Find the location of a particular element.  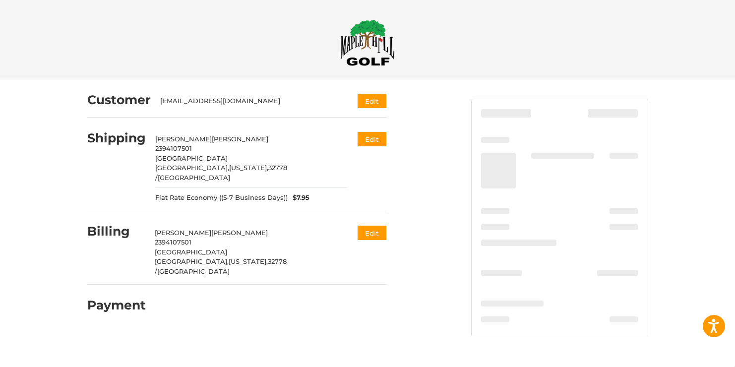

h2: Shipping is located at coordinates (116, 138).